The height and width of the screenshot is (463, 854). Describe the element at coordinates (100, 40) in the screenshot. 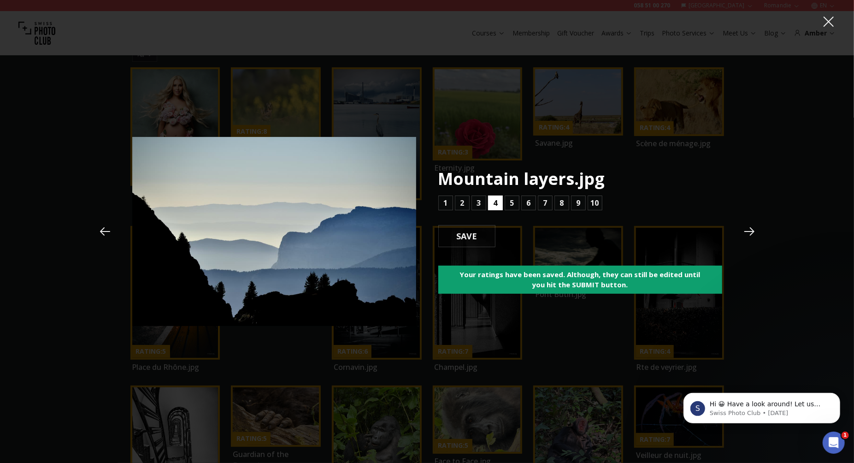

I see `p: Message from Swiss Photo Club, sent 8w ago` at that location.